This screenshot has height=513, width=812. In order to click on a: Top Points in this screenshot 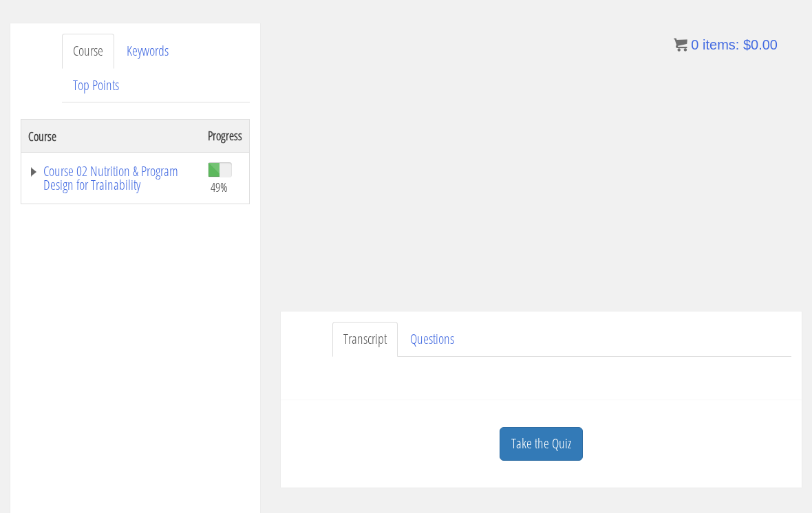, I will do `click(96, 85)`.